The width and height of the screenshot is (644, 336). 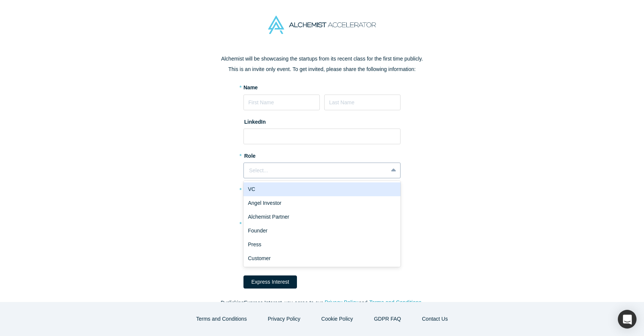 What do you see at coordinates (322, 217) in the screenshot?
I see `div: Alchemist Partner` at bounding box center [322, 217].